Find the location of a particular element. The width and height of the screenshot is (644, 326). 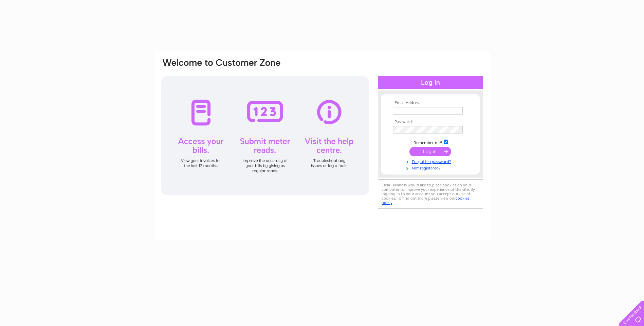

a: Not registered? is located at coordinates (431, 167).